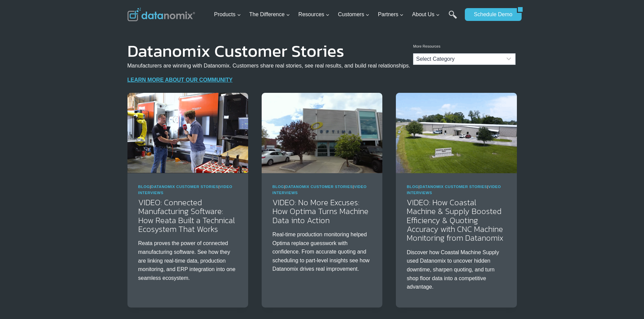  What do you see at coordinates (322, 133) in the screenshot?
I see `img: Discover how Optima Manufacturing uses Datanomix to turn raw machine data into real-time insights...` at bounding box center [322, 133].